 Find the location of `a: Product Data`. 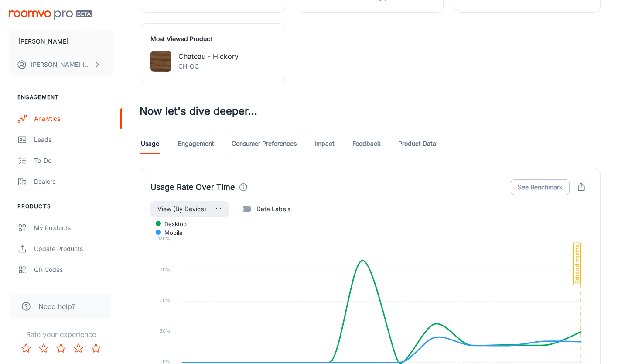

a: Product Data is located at coordinates (417, 144).